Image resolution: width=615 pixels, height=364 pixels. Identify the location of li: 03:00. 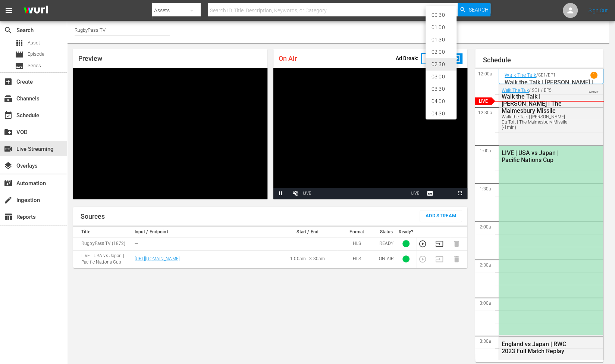
(441, 76).